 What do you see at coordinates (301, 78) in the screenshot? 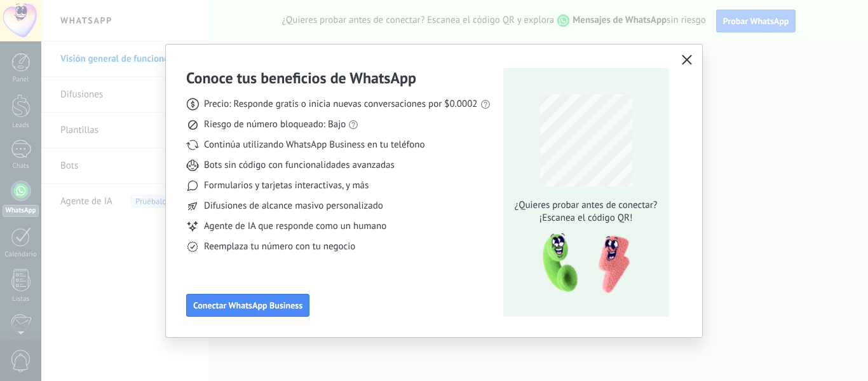
I see `h3: Conoce tus beneficios de WhatsApp` at bounding box center [301, 78].